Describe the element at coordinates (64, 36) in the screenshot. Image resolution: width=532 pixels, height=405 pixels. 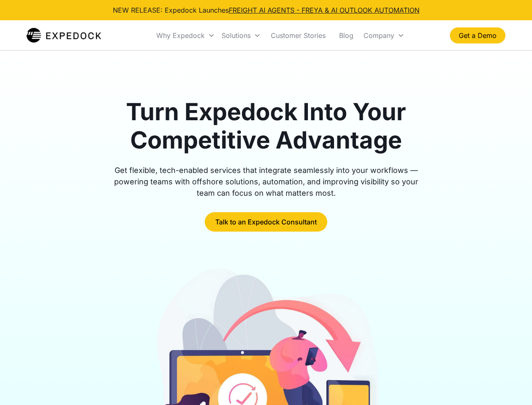
I see `a: home` at that location.